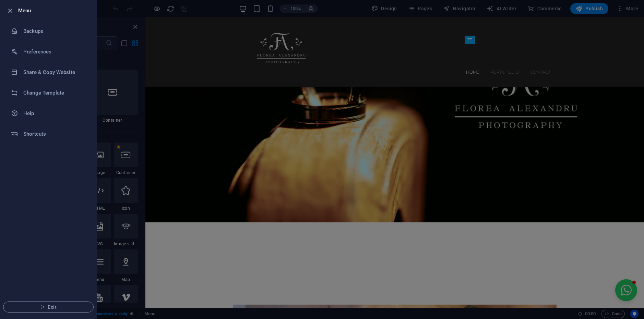 The image size is (644, 319). I want to click on h6: Backups, so click(55, 31).